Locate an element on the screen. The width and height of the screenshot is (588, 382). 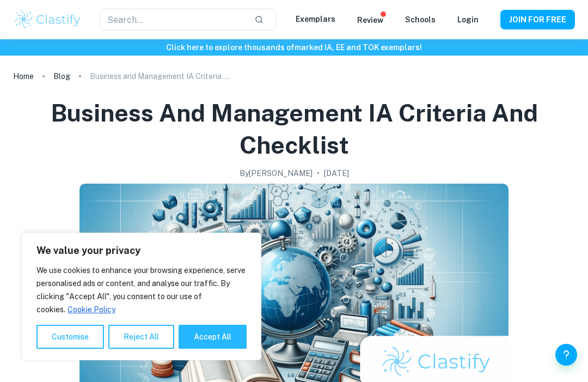
a: Blog is located at coordinates (62, 76).